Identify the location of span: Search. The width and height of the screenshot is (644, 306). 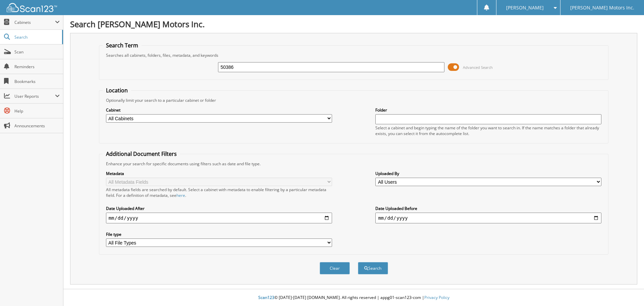
(36, 37).